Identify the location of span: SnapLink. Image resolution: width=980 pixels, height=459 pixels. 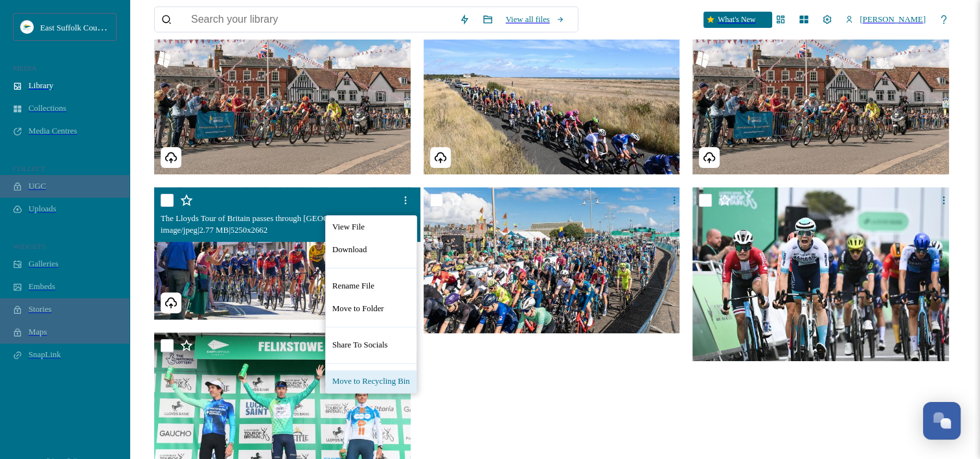
(45, 355).